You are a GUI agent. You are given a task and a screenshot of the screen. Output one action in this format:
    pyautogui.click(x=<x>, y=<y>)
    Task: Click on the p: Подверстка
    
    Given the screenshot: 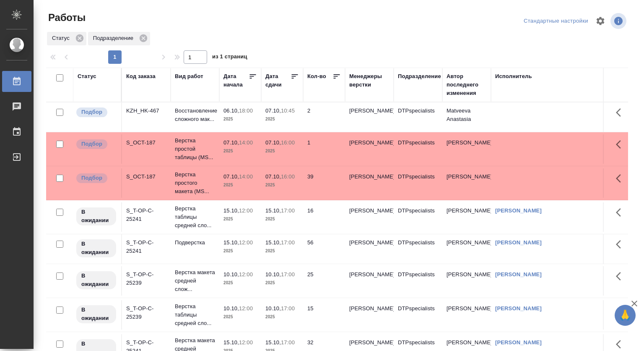 What is the action you would take?
    pyautogui.click(x=195, y=243)
    